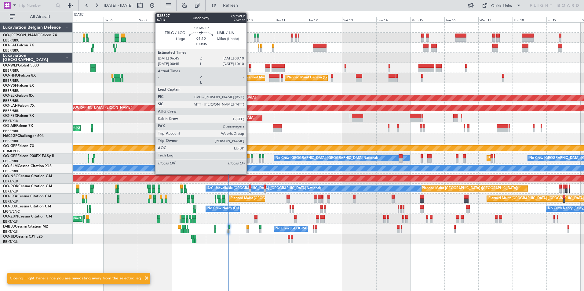 The image size is (584, 291). Describe the element at coordinates (19, 106) in the screenshot. I see `a: OO-LAHFalcon 7X` at that location.